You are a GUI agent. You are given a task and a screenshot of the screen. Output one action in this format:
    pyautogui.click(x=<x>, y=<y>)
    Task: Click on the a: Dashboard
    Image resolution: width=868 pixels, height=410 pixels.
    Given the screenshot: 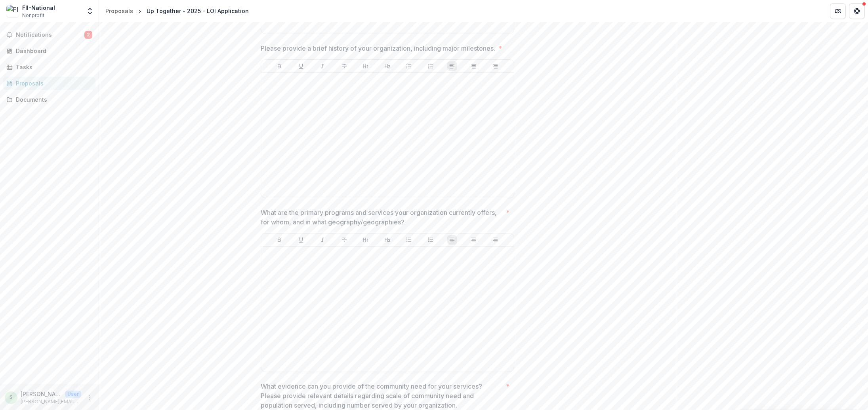 What is the action you would take?
    pyautogui.click(x=49, y=51)
    